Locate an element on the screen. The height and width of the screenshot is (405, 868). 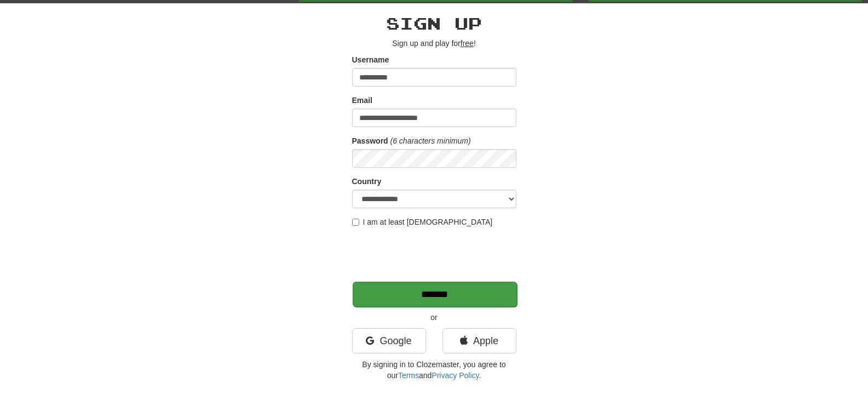
a: Privacy Policy is located at coordinates (455, 375).